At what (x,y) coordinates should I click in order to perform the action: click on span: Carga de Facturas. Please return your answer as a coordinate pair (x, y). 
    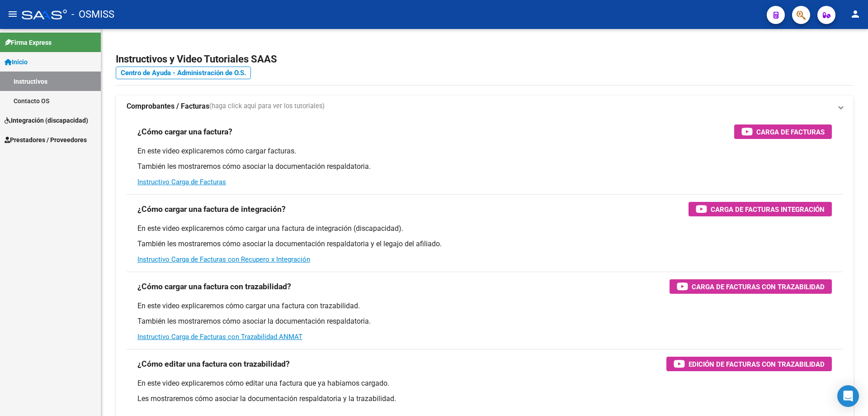
    Looking at the image, I should click on (790, 132).